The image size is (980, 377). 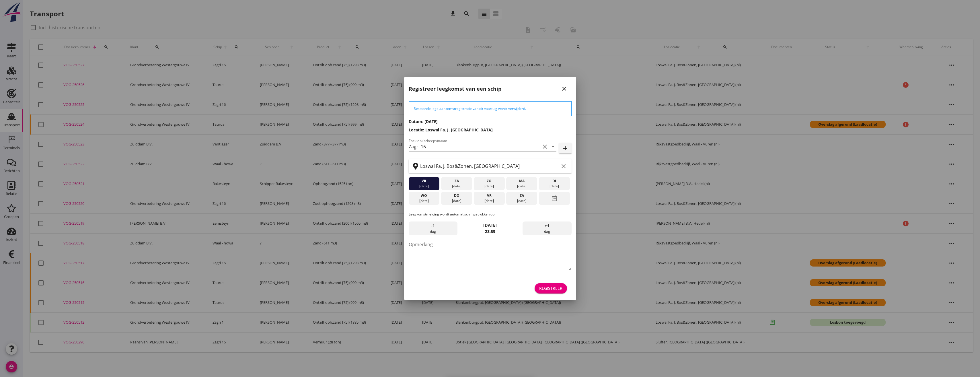 I want to click on div: wo, so click(x=424, y=195).